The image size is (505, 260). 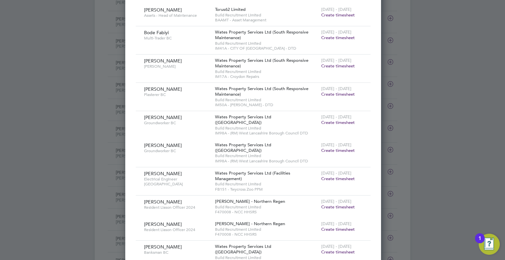 What do you see at coordinates (489, 244) in the screenshot?
I see `button: Open Resource Center, 1 new notification` at bounding box center [489, 244].